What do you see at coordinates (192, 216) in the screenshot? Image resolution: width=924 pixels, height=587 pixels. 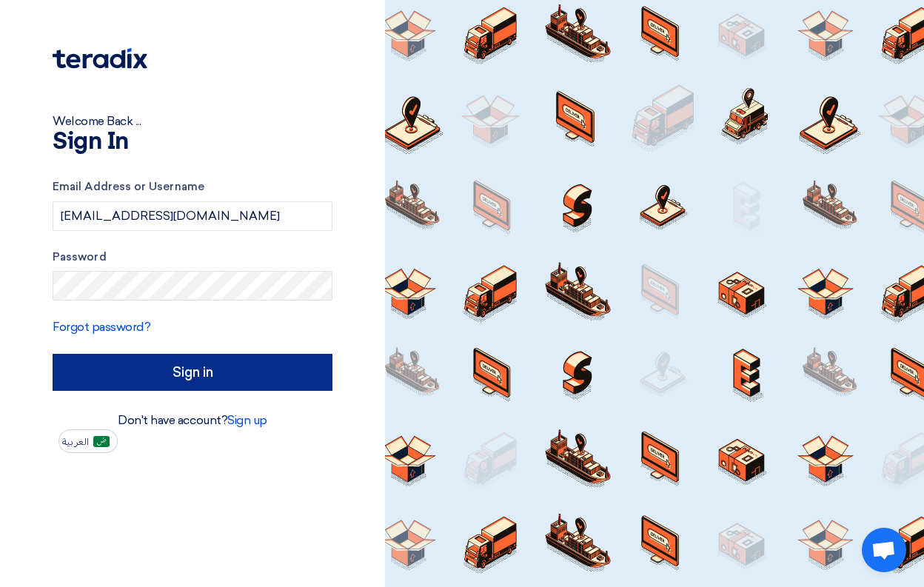 I see `input: Enter your business email or username` at bounding box center [192, 216].